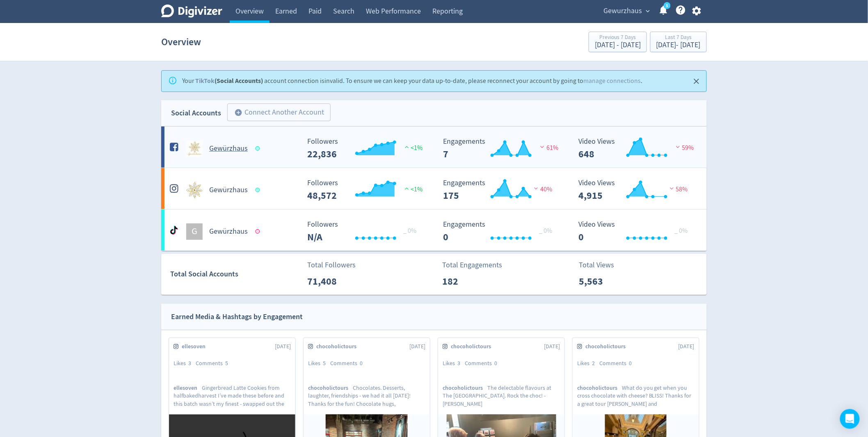  I want to click on div: Previous 7 Days, so click(618, 38).